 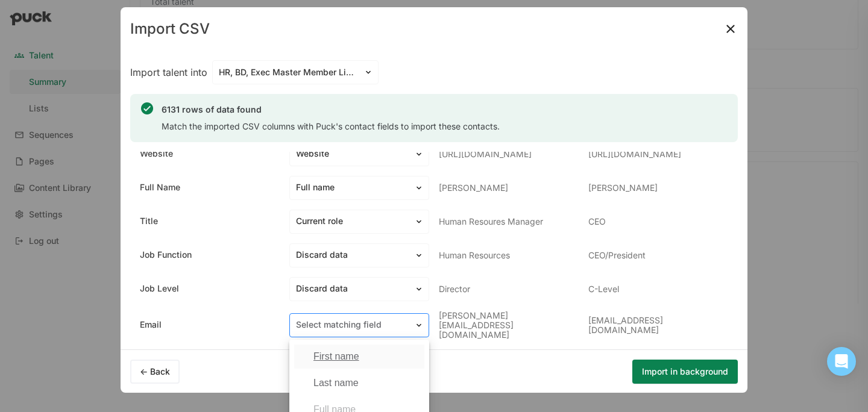 What do you see at coordinates (331, 110) in the screenshot?
I see `div: 6131 rows of data found` at bounding box center [331, 110].